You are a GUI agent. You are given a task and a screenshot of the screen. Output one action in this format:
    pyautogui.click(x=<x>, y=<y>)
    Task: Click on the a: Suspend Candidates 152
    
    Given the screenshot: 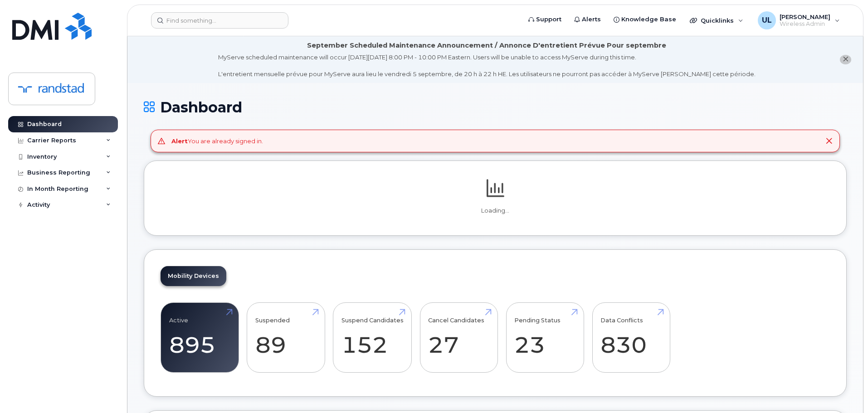 What is the action you would take?
    pyautogui.click(x=372, y=338)
    